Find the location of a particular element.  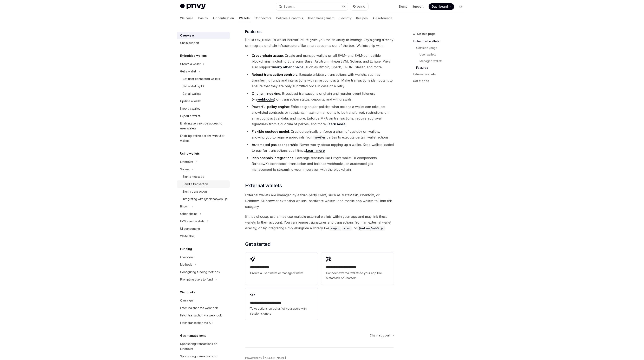

span: External wallets is located at coordinates (263, 185).